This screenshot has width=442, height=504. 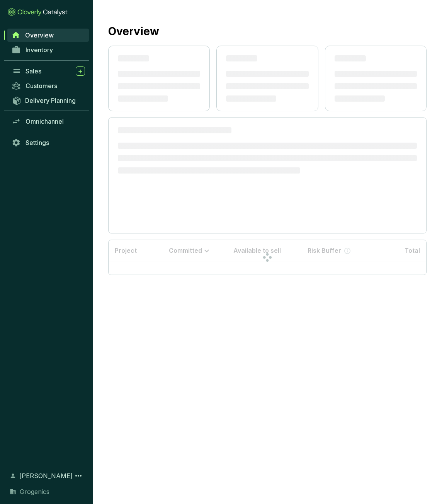 I want to click on span: Inventory, so click(x=39, y=50).